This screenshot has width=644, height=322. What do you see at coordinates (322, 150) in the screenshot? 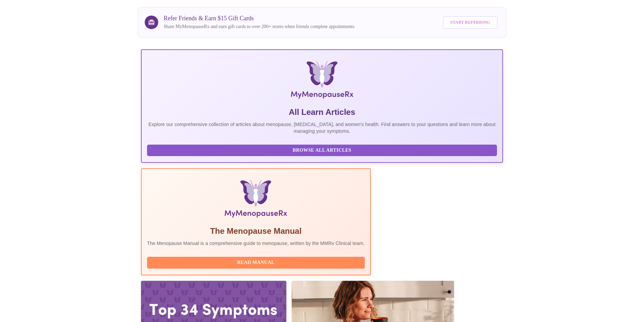
I see `span: Browse All Articles` at bounding box center [322, 150].